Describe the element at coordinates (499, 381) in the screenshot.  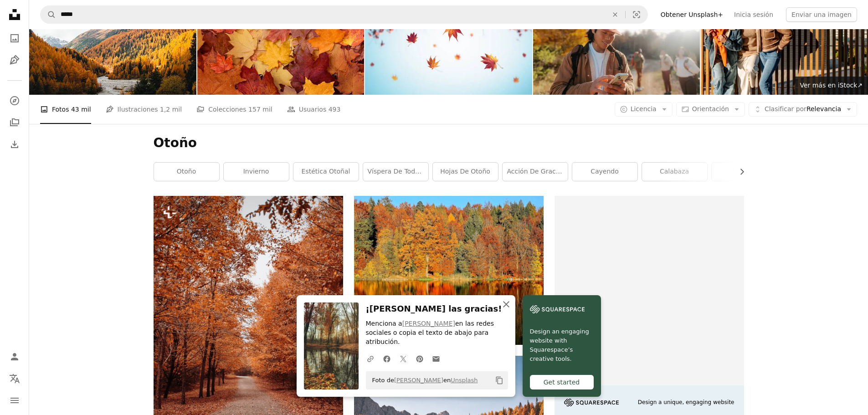
I see `button: Copiar al portapapeles` at that location.